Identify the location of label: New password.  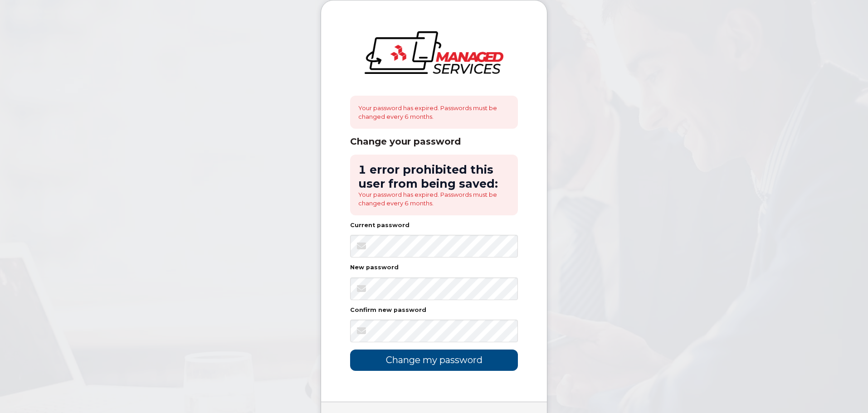
(374, 268).